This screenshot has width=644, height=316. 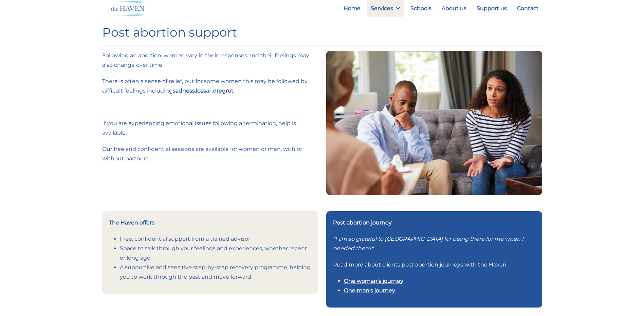 I want to click on p: If you are experiencing emotional issues following a termination, help is available., so click(x=210, y=128).